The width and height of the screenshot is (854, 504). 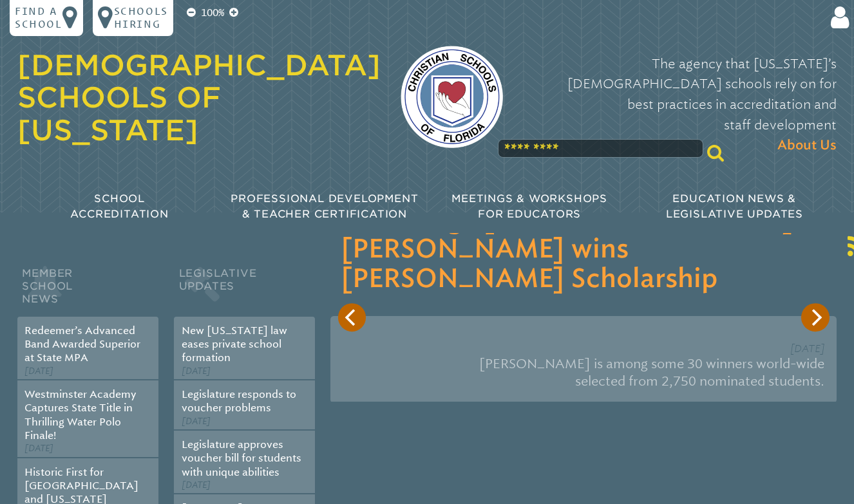 What do you see at coordinates (324, 206) in the screenshot?
I see `span: Professional Development & Teacher Certification` at bounding box center [324, 206].